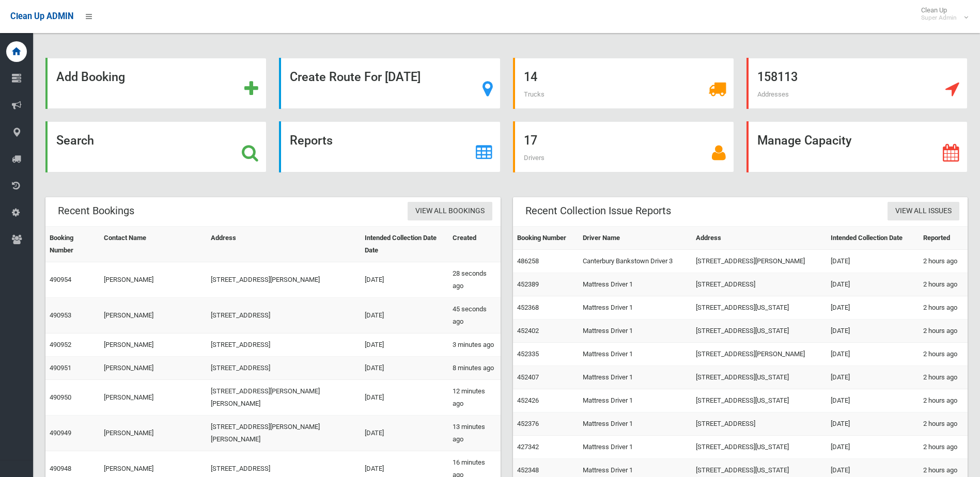 The height and width of the screenshot is (477, 980). Describe the element at coordinates (635, 238) in the screenshot. I see `th: Driver Name` at that location.